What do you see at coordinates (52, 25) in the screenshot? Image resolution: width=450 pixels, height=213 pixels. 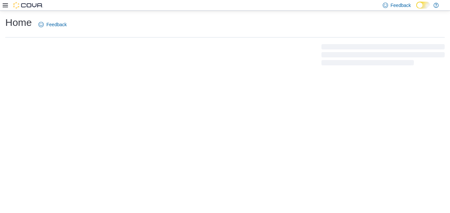 I see `a: Feedback` at bounding box center [52, 25].